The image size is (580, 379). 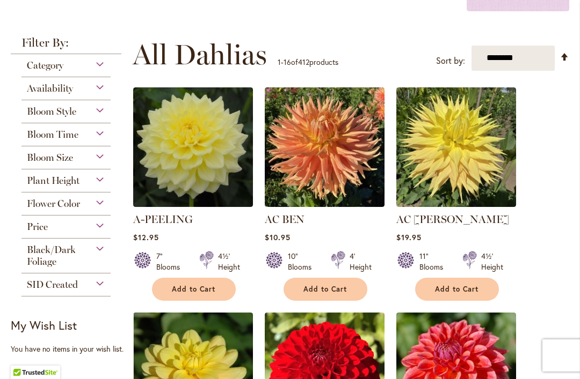 I want to click on div: You have no items in your wish list., so click(x=69, y=349).